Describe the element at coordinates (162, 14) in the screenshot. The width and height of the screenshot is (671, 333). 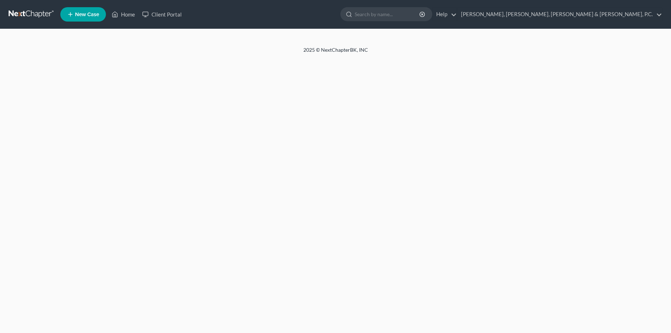
I see `a: Client Portal` at that location.